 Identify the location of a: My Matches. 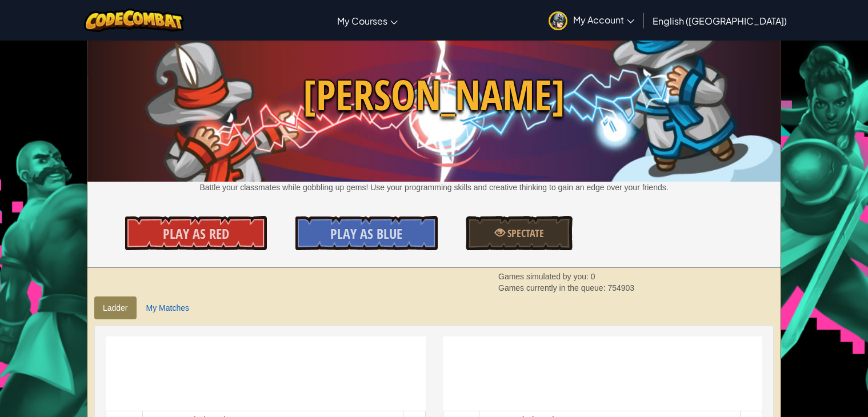
(168, 308).